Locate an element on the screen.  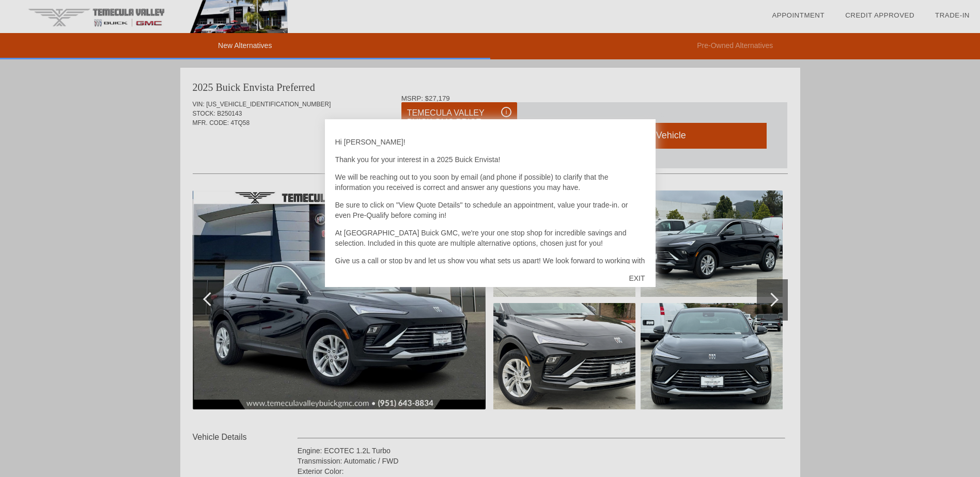
p: Give us a call or stop by and let us show you what sets us apart! We look forward to working with... is located at coordinates (490, 266).